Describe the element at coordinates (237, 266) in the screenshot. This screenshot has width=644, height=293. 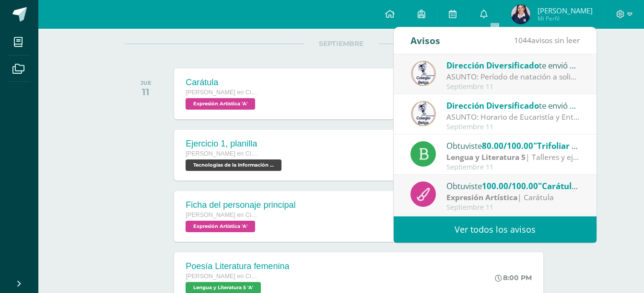
I see `div: Poesía Literatura femenina` at that location.